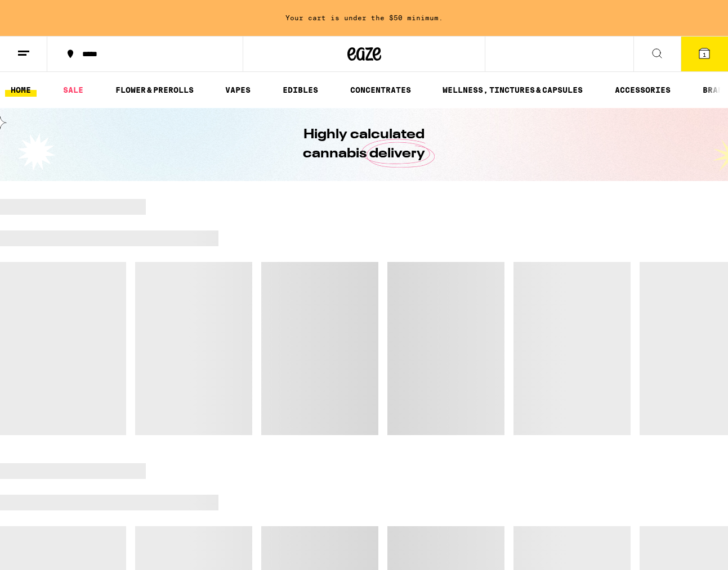 The width and height of the screenshot is (728, 570). What do you see at coordinates (299, 90) in the screenshot?
I see `a: EDIBLES` at bounding box center [299, 90].